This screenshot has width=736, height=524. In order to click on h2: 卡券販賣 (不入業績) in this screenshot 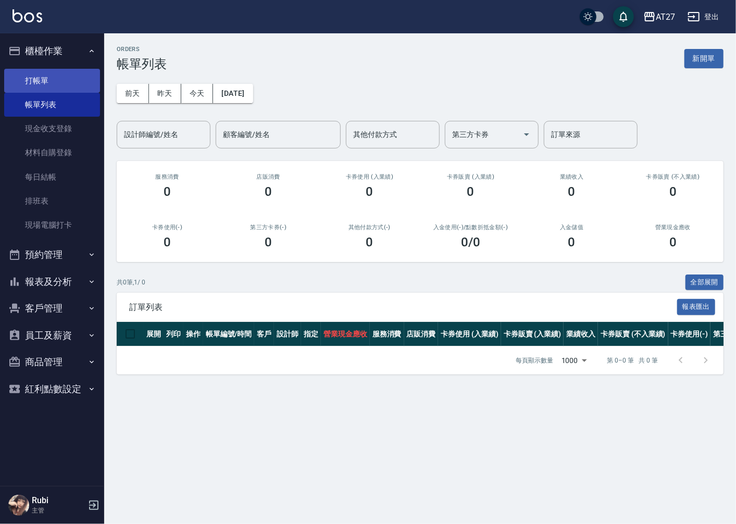, I will do `click(673, 177)`.